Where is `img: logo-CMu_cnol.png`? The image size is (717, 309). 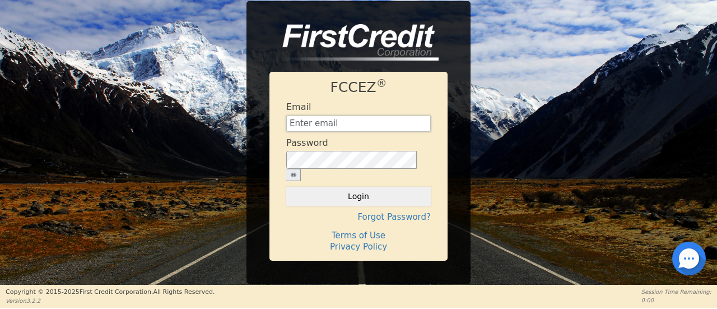 img: logo-CMu_cnol.png is located at coordinates (354, 43).